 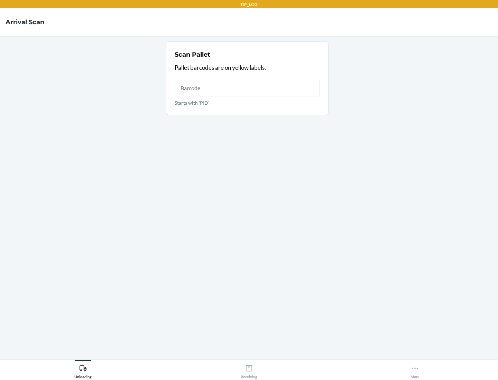 What do you see at coordinates (249, 370) in the screenshot?
I see `button: Receiving` at bounding box center [249, 370].